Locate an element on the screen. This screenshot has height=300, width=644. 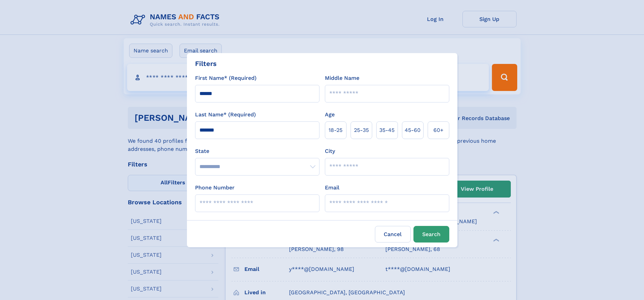
label: Last Name* (Required) is located at coordinates (225, 115).